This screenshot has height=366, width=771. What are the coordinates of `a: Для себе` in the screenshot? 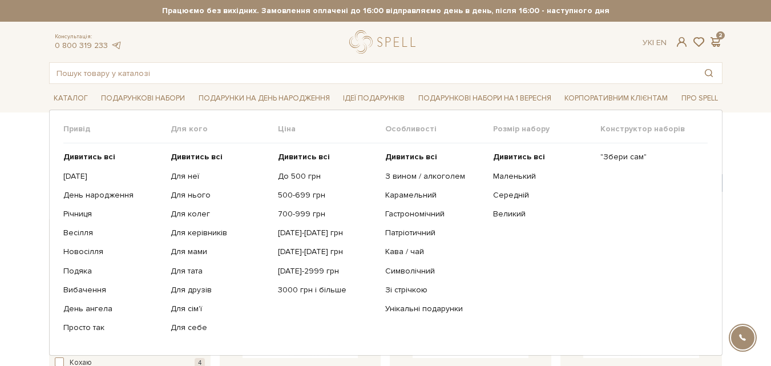 It's located at (220, 328).